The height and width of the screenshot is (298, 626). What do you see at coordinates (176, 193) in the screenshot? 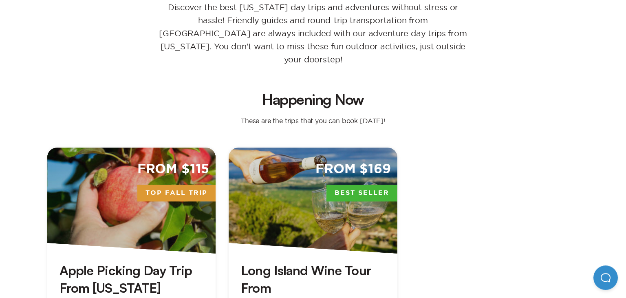
I see `span: Top Fall Trip` at bounding box center [176, 193].